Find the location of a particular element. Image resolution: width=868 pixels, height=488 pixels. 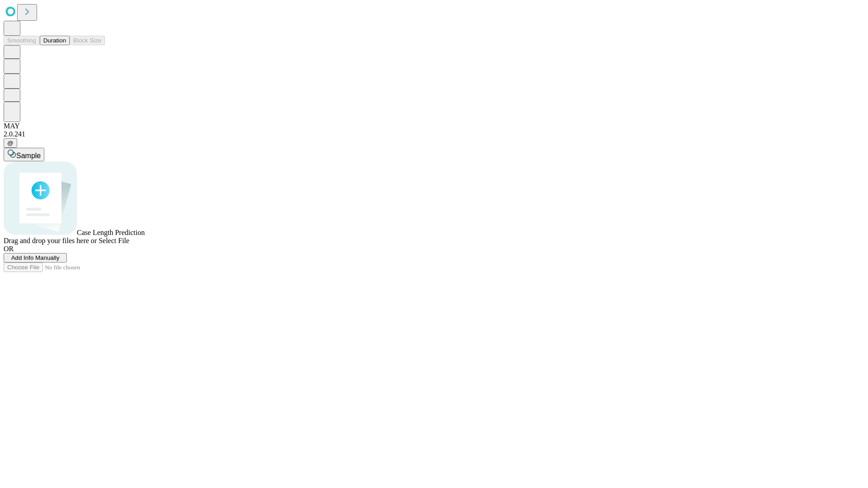

span: Drag and drop your files here or is located at coordinates (50, 240).